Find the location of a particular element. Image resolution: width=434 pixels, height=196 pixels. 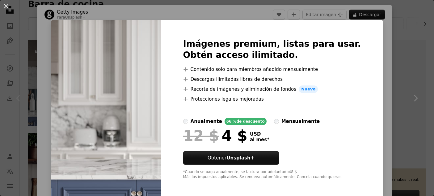

div: 4 $ is located at coordinates (215, 135).